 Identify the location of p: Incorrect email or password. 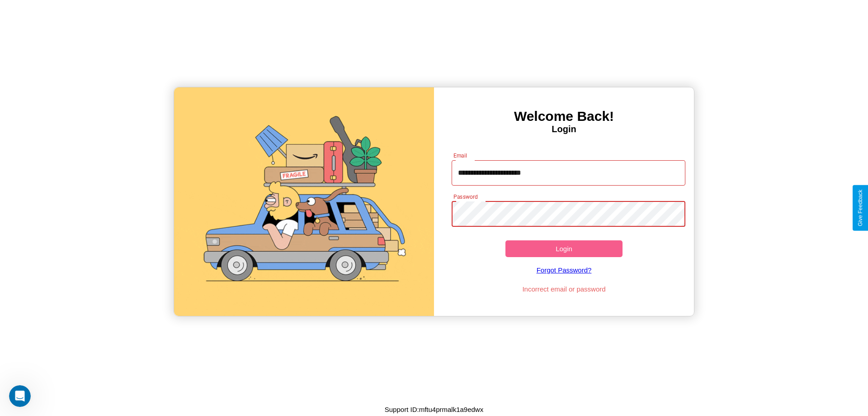
(565, 289).